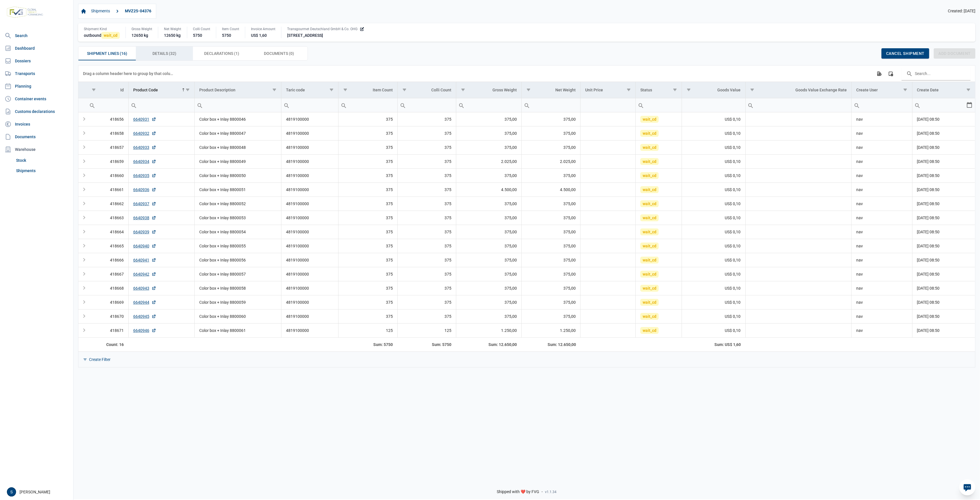 The image size is (980, 500). Describe the element at coordinates (238, 330) in the screenshot. I see `td: Color box + Inlay 8800061` at that location.